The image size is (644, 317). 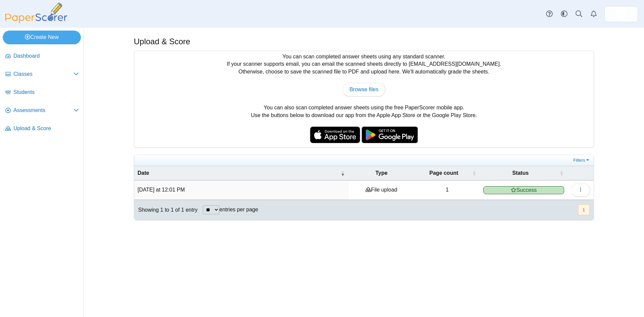 What do you see at coordinates (524, 190) in the screenshot?
I see `span: Success` at bounding box center [524, 190].